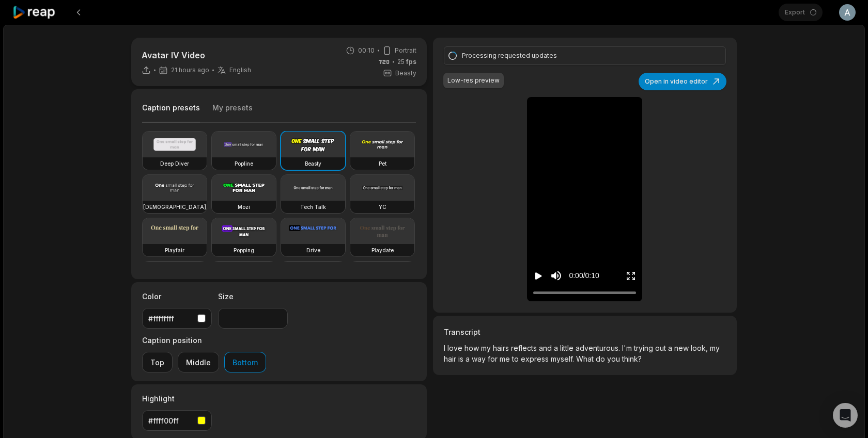  I want to click on div: #ffff00ff, so click(170, 421).